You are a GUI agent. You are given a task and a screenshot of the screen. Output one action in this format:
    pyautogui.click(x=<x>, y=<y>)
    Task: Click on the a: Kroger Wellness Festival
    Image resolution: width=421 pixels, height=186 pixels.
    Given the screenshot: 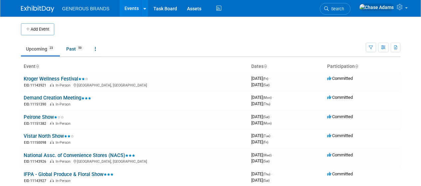 What is the action you would take?
    pyautogui.click(x=56, y=79)
    